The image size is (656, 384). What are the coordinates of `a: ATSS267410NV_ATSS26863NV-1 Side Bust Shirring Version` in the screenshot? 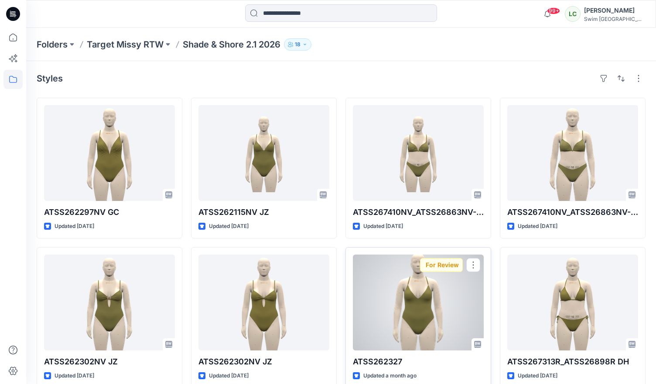 It's located at (418, 153).